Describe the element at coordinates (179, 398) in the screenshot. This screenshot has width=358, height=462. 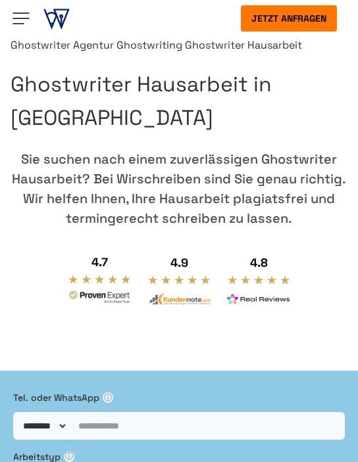
I see `label: Tel. oder WhatsApp` at that location.